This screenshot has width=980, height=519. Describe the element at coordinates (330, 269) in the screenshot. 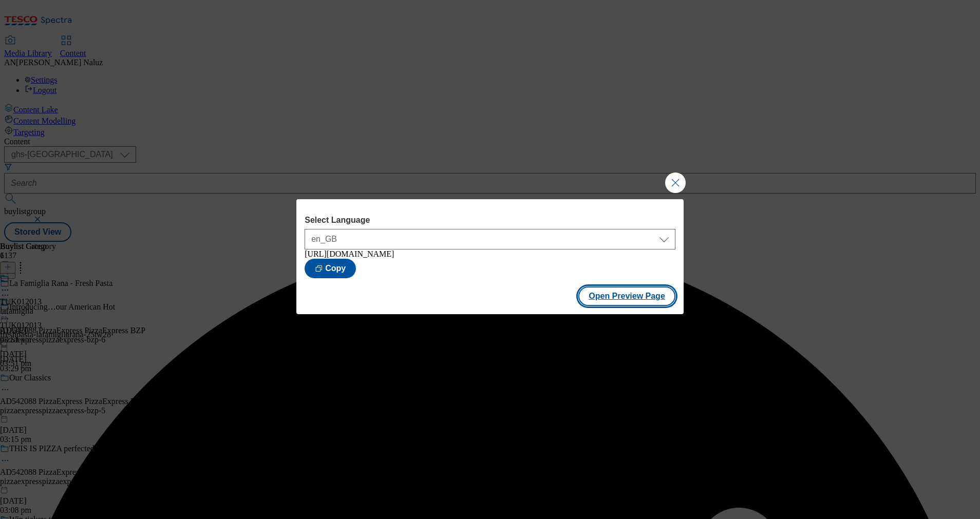

I see `button: Copy` at that location.